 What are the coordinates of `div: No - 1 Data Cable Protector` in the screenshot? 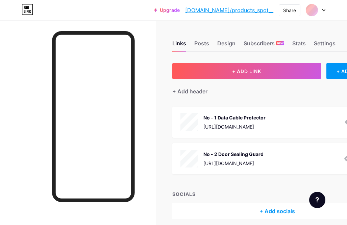 It's located at (235, 117).